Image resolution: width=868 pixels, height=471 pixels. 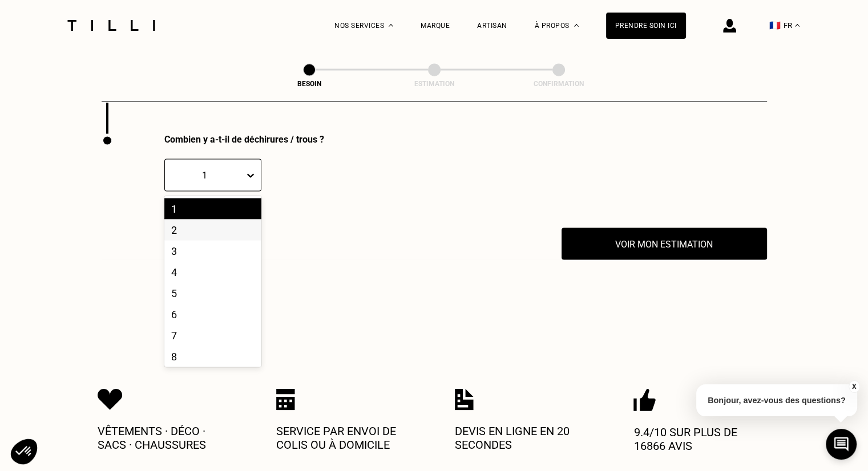 I want to click on p: Vêtements · Déco · Sacs · Chaussures, so click(x=166, y=438).